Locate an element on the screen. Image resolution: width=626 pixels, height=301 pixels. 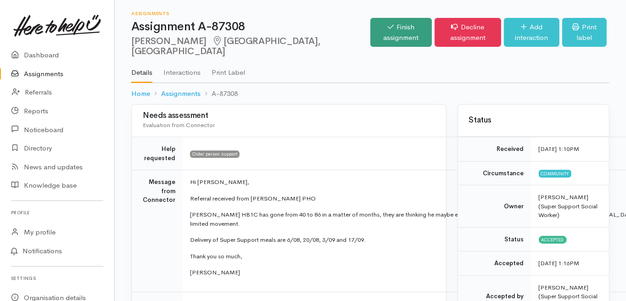
h3: Status is located at coordinates (533, 120).